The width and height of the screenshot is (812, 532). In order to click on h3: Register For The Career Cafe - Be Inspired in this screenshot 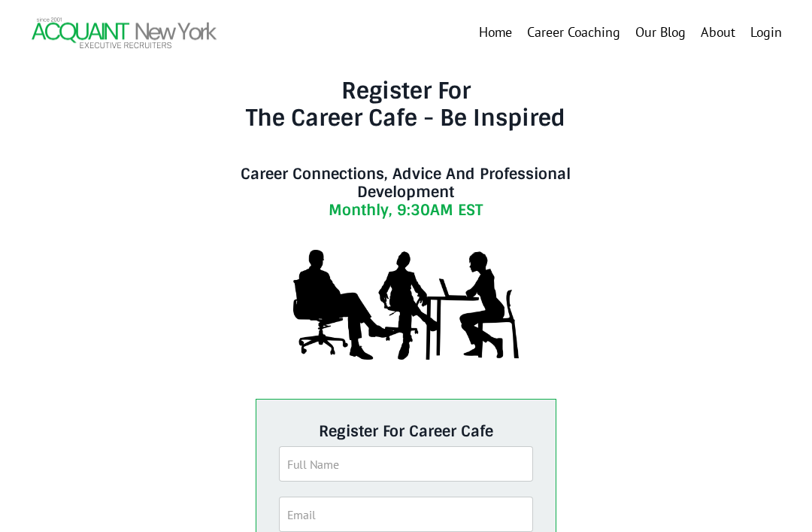, I will do `click(406, 118)`.